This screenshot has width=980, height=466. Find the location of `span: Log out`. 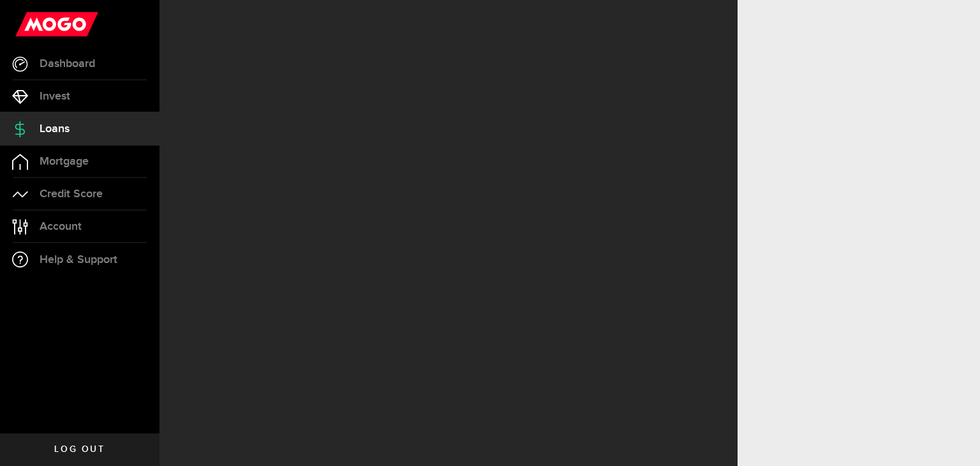

span: Log out is located at coordinates (79, 450).